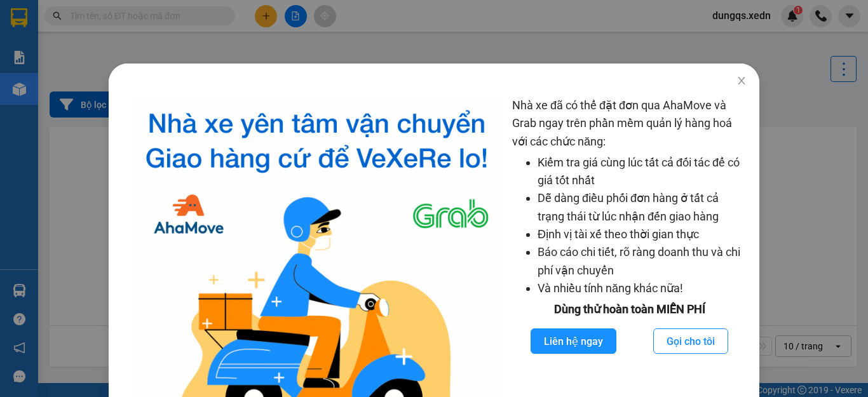 The width and height of the screenshot is (868, 397). Describe the element at coordinates (690, 341) in the screenshot. I see `button: Gọi cho tôi` at that location.